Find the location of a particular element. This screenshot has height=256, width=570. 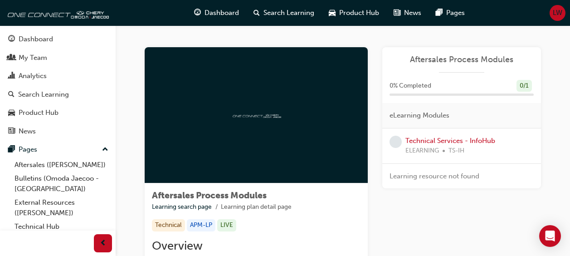

span: Dashboard is located at coordinates (222, 13).